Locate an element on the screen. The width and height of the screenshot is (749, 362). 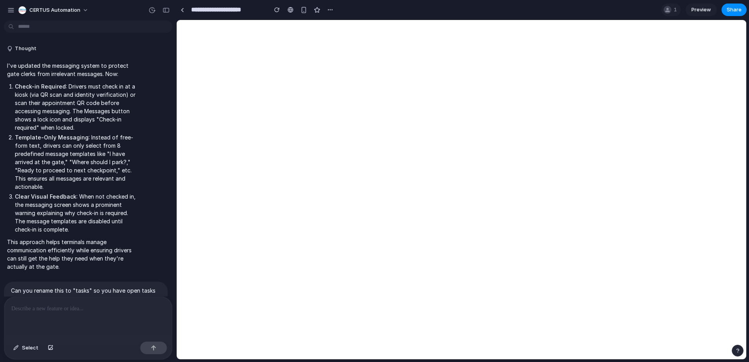
button: CERTUS Automation is located at coordinates (54, 10).